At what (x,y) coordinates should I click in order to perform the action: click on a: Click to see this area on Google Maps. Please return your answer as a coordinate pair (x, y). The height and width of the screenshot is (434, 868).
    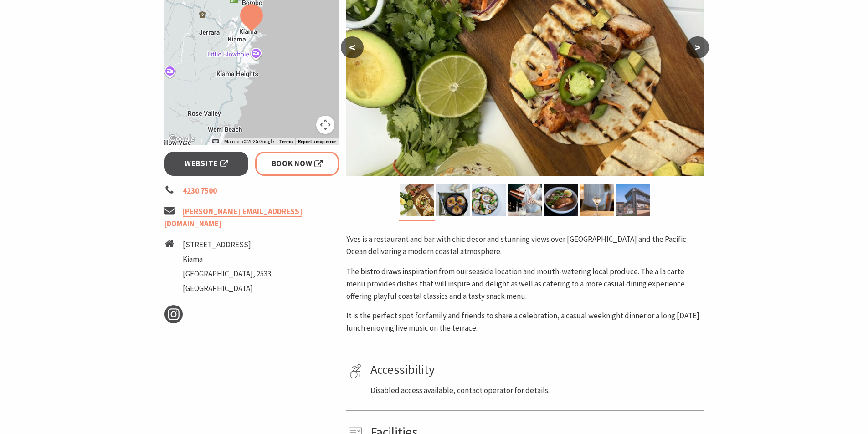
    Looking at the image, I should click on (182, 139).